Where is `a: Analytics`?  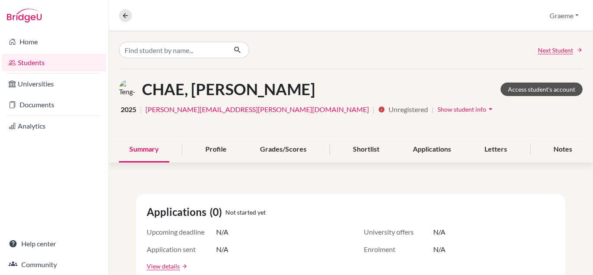 a: Analytics is located at coordinates (54, 126).